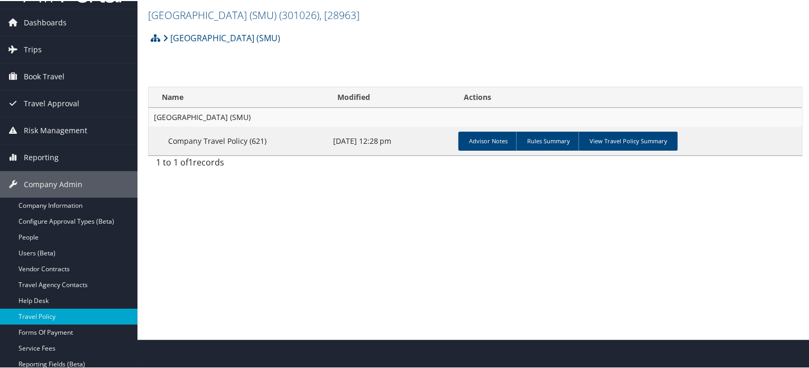  Describe the element at coordinates (339, 14) in the screenshot. I see `span: , [ 28963 ]` at that location.